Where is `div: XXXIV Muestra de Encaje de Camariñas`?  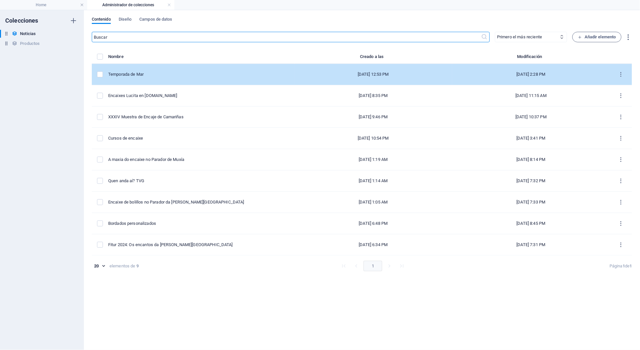
div: XXXIV Muestra de Encaje de Camariñas is located at coordinates (199, 117).